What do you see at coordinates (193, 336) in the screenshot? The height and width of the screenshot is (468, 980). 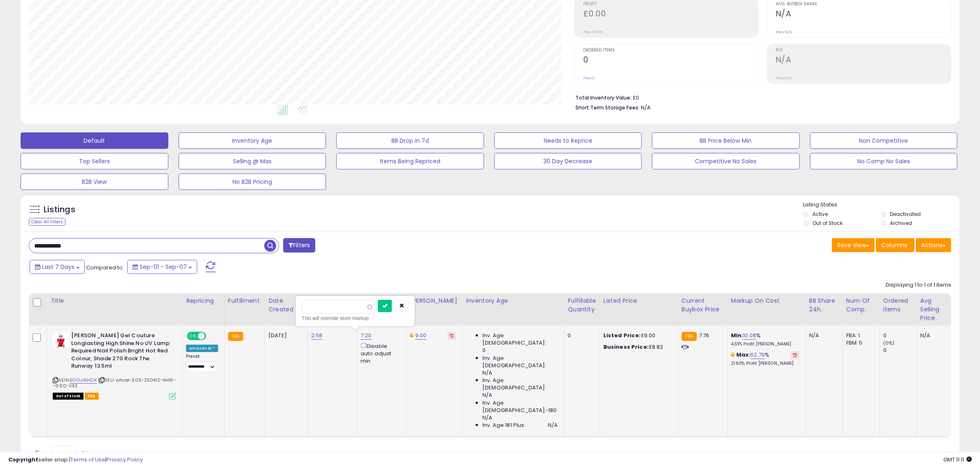 I see `span: ON` at bounding box center [193, 336].